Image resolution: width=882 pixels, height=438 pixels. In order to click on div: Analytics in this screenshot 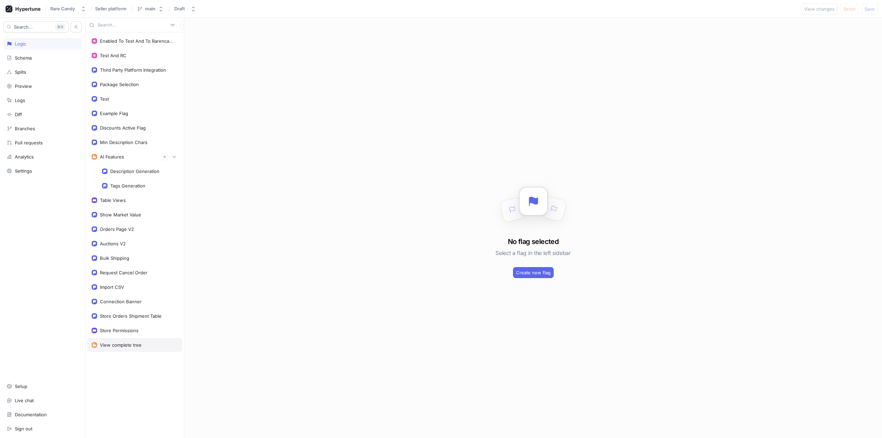, I will do `click(24, 157)`.